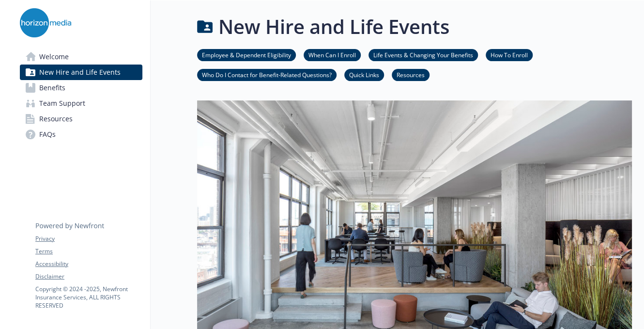 This screenshot has height=329, width=644. Describe the element at coordinates (89, 238) in the screenshot. I see `a: Privacy` at that location.